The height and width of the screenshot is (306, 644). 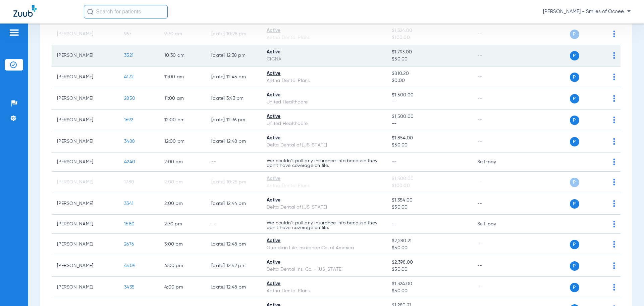 What do you see at coordinates (429, 38) in the screenshot?
I see `span: $100.00` at bounding box center [429, 38].